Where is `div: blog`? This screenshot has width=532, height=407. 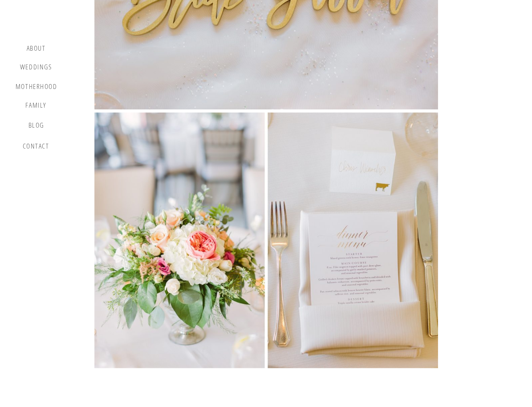
div: blog is located at coordinates (36, 127).